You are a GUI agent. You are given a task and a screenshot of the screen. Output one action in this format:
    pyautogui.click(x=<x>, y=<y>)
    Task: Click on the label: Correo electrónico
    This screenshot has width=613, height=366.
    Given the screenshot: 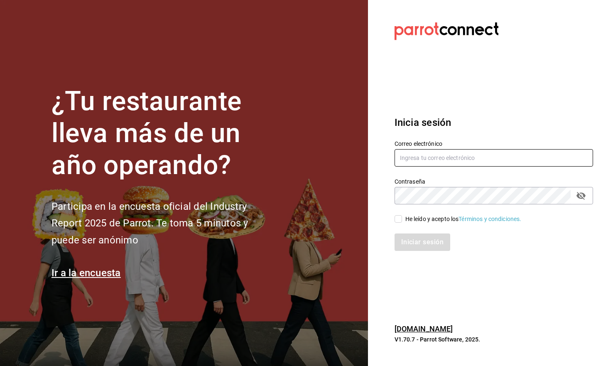 What is the action you would take?
    pyautogui.click(x=493, y=144)
    